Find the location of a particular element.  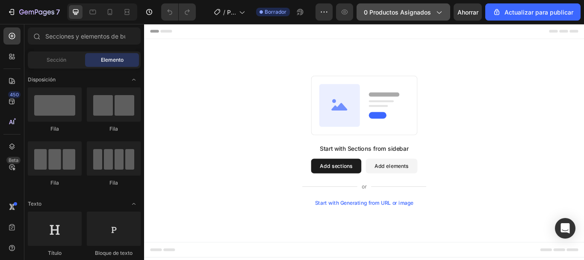

button: 7 is located at coordinates (33, 12).